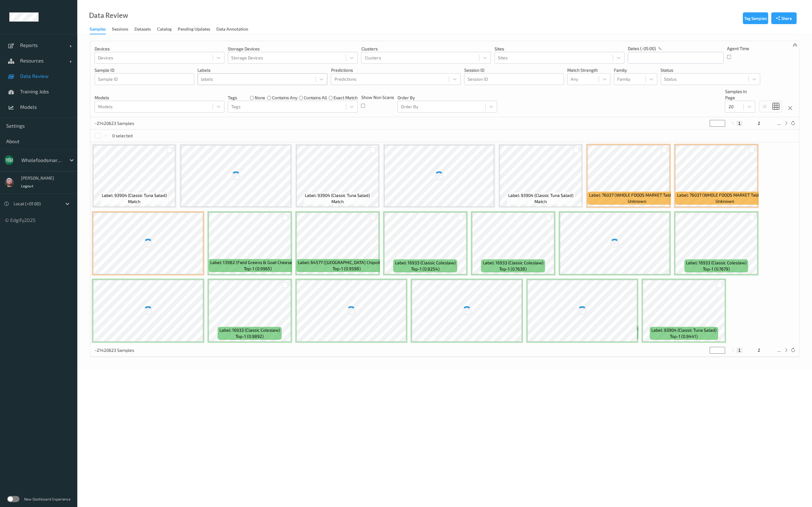  Describe the element at coordinates (636, 70) in the screenshot. I see `p: Family` at that location.